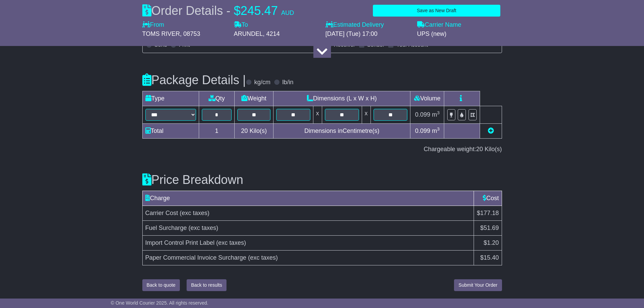  What do you see at coordinates (180, 242) in the screenshot?
I see `span: Import Control Print Label` at bounding box center [180, 242].